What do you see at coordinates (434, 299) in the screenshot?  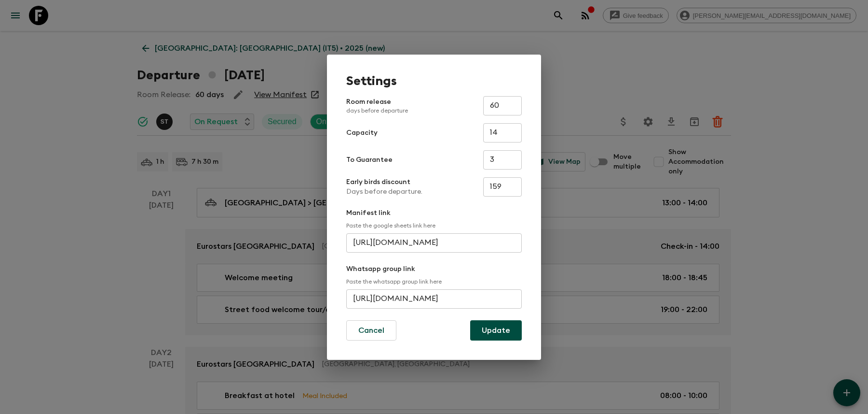 I see `input: e.g. https://chat.whatsapp.com/...` at bounding box center [434, 299].